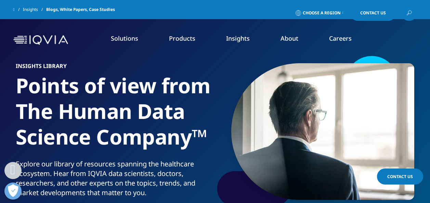  Describe the element at coordinates (124, 38) in the screenshot. I see `a: Solutions` at that location.